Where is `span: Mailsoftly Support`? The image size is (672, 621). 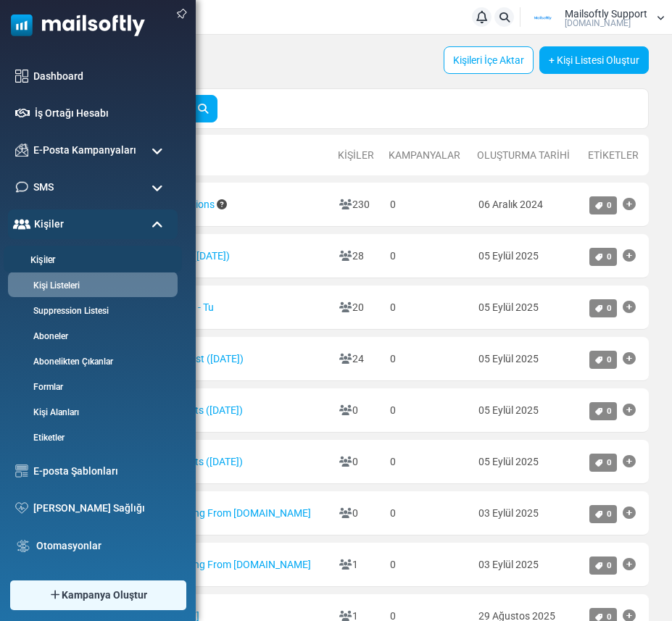 span: Mailsoftly Support is located at coordinates (606, 14).